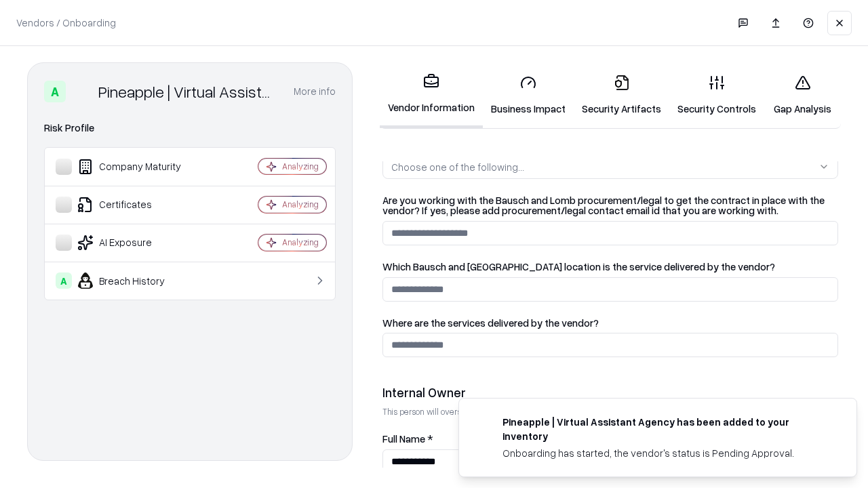 The height and width of the screenshot is (488, 868). What do you see at coordinates (136, 242) in the screenshot?
I see `div: AI Exposure` at bounding box center [136, 242].